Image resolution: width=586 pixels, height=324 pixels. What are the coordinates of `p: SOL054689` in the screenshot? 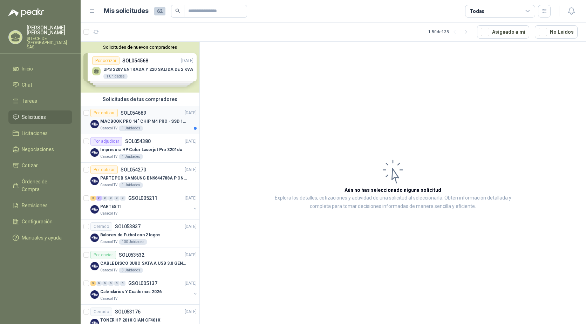 It's located at (133, 113).